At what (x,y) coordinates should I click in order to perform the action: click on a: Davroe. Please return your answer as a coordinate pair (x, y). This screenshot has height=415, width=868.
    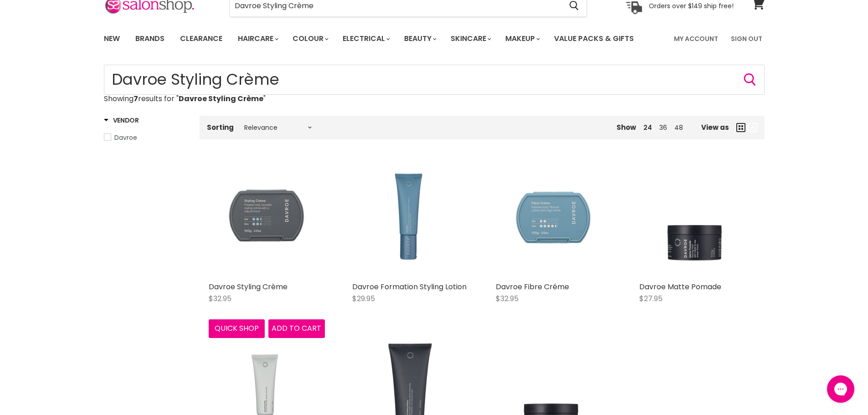
    Looking at the image, I should click on (146, 137).